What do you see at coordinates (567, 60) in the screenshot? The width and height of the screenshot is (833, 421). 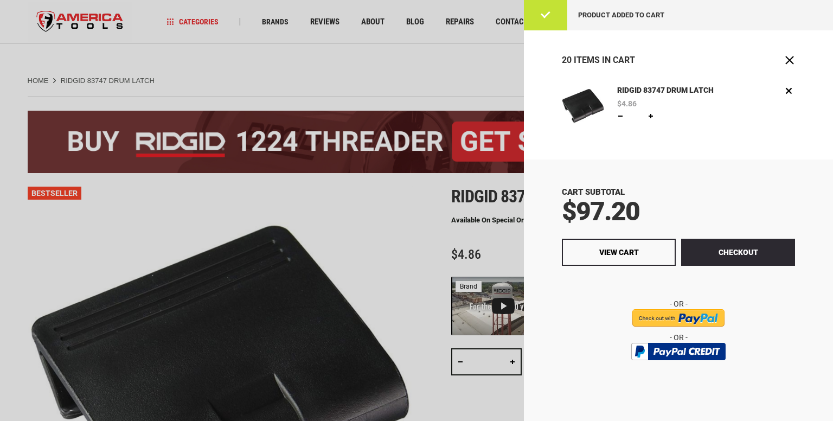 I see `span: 20` at bounding box center [567, 60].